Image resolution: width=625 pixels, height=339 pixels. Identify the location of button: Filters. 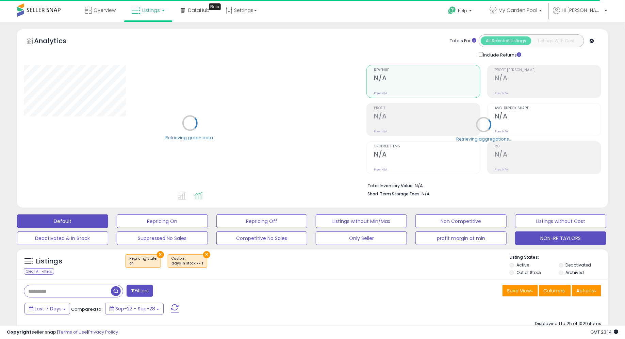
(140, 291).